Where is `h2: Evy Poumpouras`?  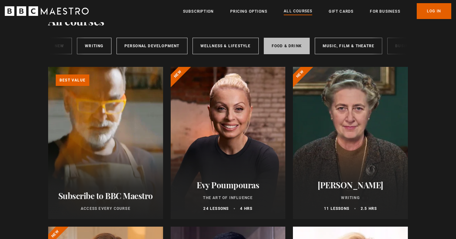
h2: Evy Poumpouras is located at coordinates (228, 185).